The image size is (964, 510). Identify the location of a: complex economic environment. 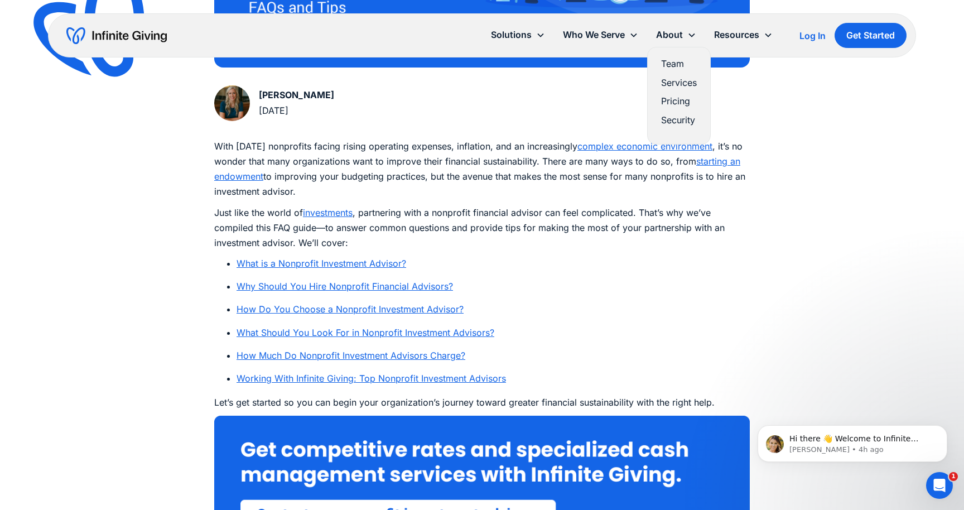
(645, 146).